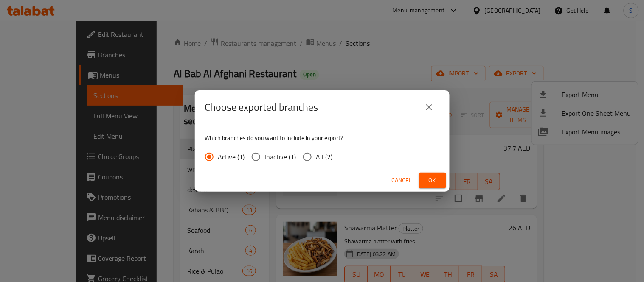 The width and height of the screenshot is (644, 282). I want to click on h2: Choose exported branches, so click(261, 107).